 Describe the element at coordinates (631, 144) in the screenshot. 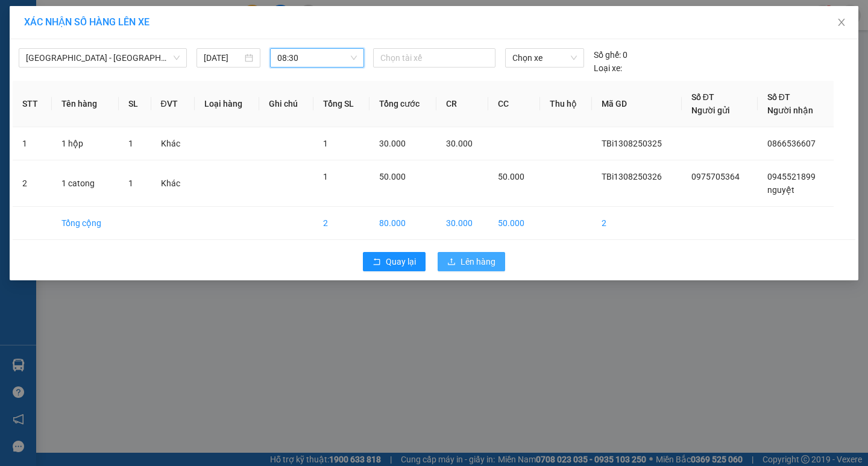

I see `span: TBi1308250325` at that location.